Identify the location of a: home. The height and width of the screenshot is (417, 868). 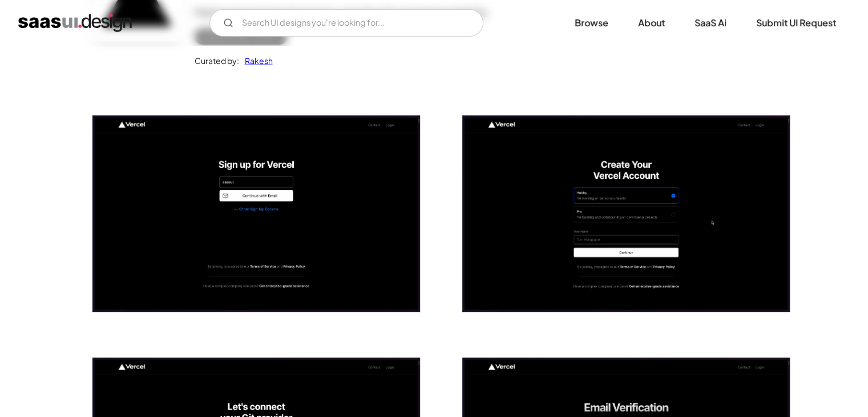
(75, 23).